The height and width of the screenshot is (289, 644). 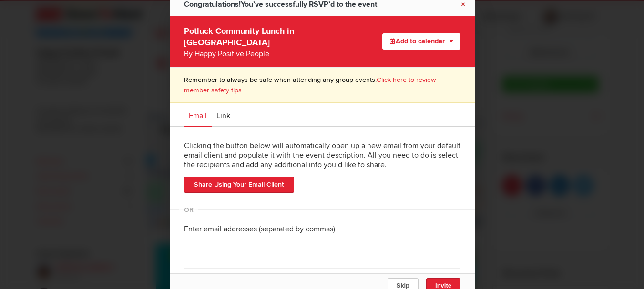 What do you see at coordinates (239, 185) in the screenshot?
I see `a: Share Using Your Email Client` at bounding box center [239, 185].